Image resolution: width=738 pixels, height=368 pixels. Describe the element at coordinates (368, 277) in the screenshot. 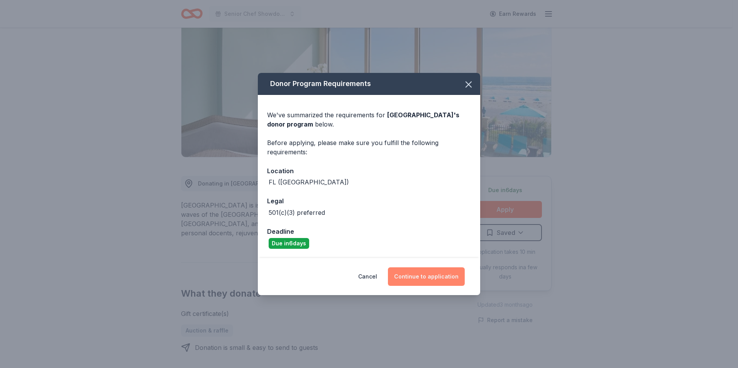

I see `button: Cancel` at that location.